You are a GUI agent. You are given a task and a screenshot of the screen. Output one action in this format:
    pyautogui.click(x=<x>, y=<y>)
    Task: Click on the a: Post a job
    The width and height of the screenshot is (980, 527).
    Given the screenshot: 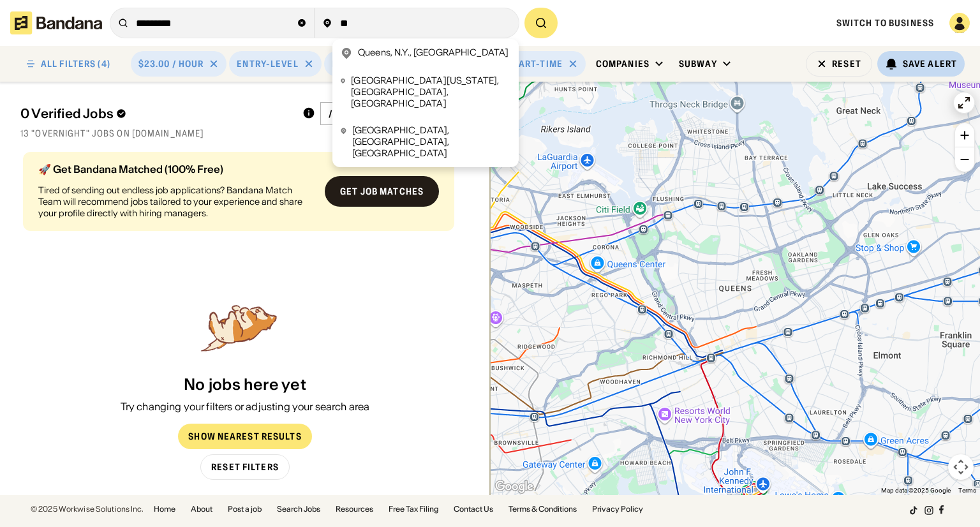 What is the action you would take?
    pyautogui.click(x=245, y=510)
    